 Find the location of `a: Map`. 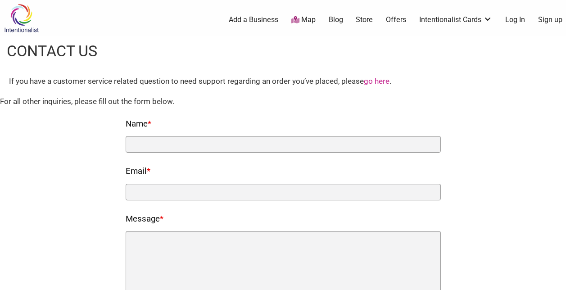

a: Map is located at coordinates (304, 20).